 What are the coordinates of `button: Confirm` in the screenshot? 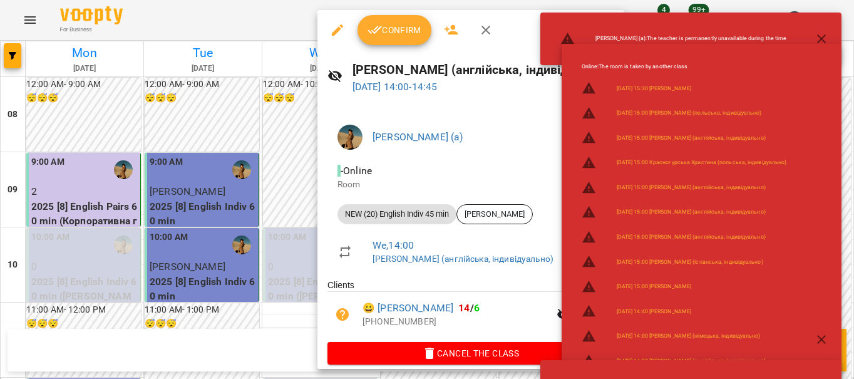 It's located at (394, 30).